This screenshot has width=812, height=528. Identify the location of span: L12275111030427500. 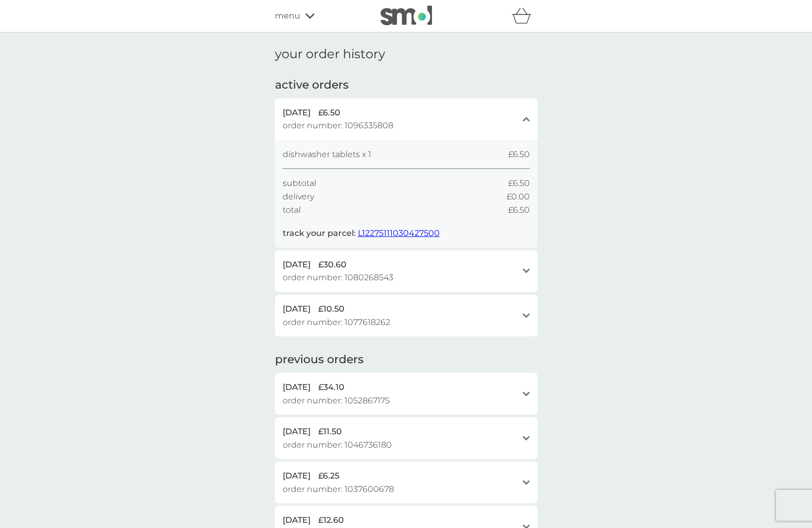
(398, 233).